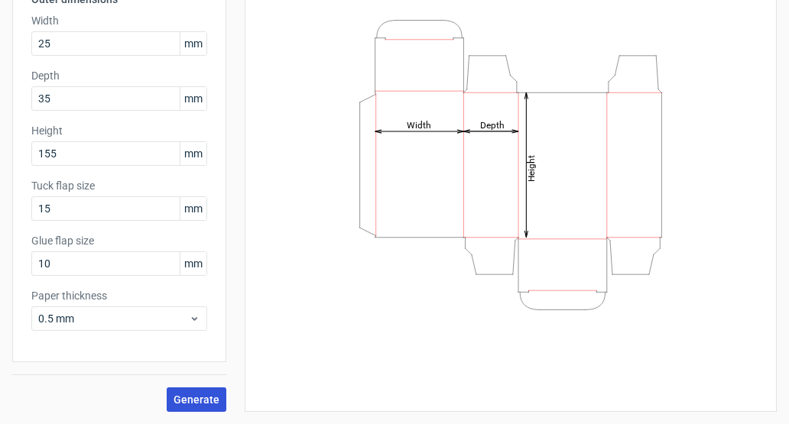 This screenshot has width=789, height=424. What do you see at coordinates (119, 131) in the screenshot?
I see `label: Height` at bounding box center [119, 131].